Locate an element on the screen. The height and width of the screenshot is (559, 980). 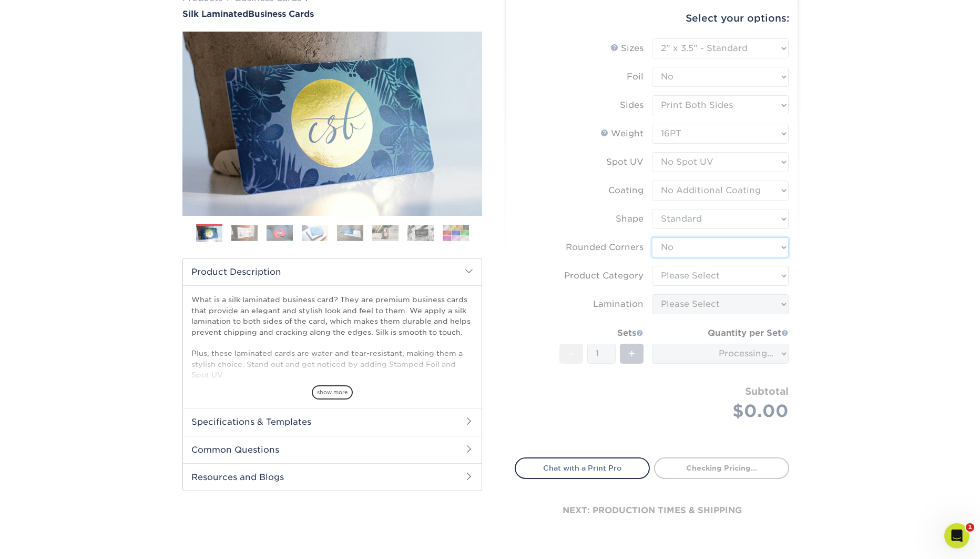
img: Business Cards 03 is located at coordinates (280, 233).